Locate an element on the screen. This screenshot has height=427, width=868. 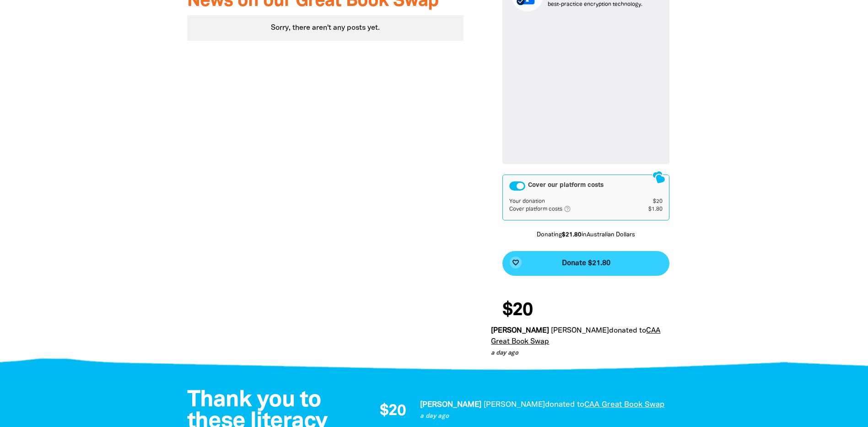
i: favorite_border is located at coordinates (516, 262).